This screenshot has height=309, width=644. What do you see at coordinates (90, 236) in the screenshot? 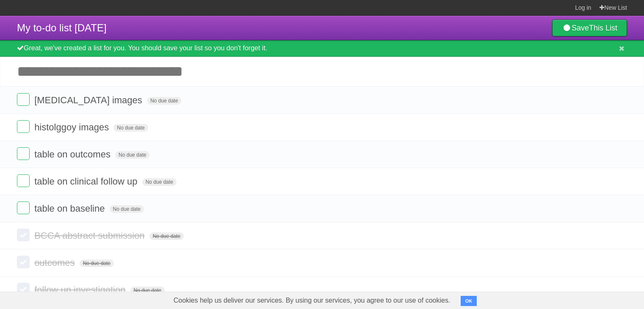
I see `span: BCCA abstract submission` at bounding box center [90, 236].